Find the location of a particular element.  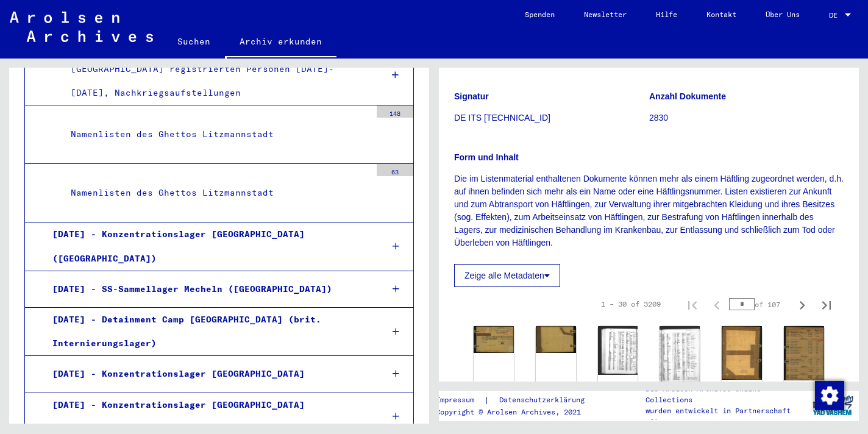

p: Die Arolsen Archives Online-Collections is located at coordinates (726, 394).